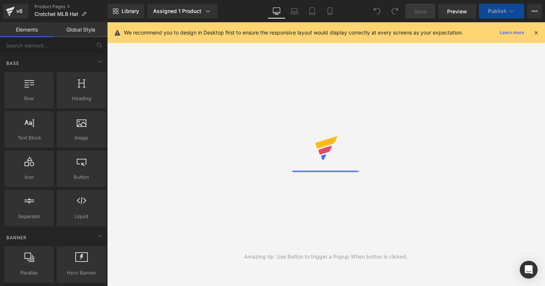  What do you see at coordinates (16, 11) in the screenshot?
I see `a: v6` at bounding box center [16, 11].